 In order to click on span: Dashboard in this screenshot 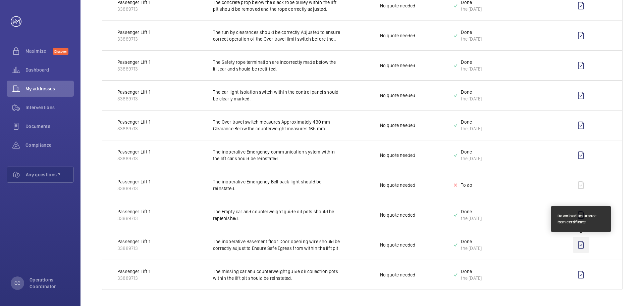, I will do `click(50, 70)`.